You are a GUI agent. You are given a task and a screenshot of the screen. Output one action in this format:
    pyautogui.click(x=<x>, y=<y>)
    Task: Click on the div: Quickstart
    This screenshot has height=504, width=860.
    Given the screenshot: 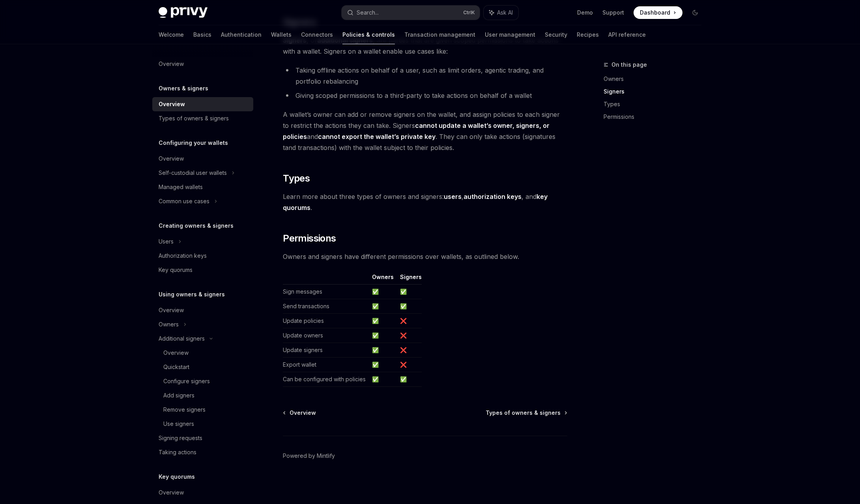 What is the action you would take?
    pyautogui.click(x=176, y=367)
    